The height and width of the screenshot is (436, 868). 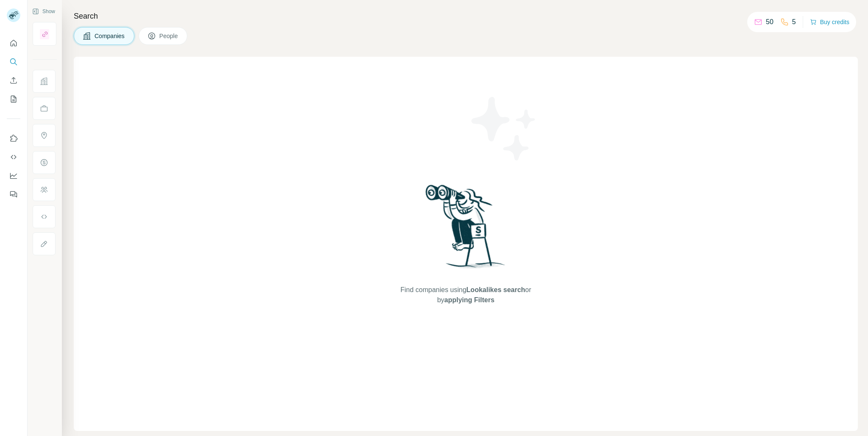 What do you see at coordinates (466, 230) in the screenshot?
I see `img: Surfe Illustration - Woman searching with binoculars` at bounding box center [466, 230].